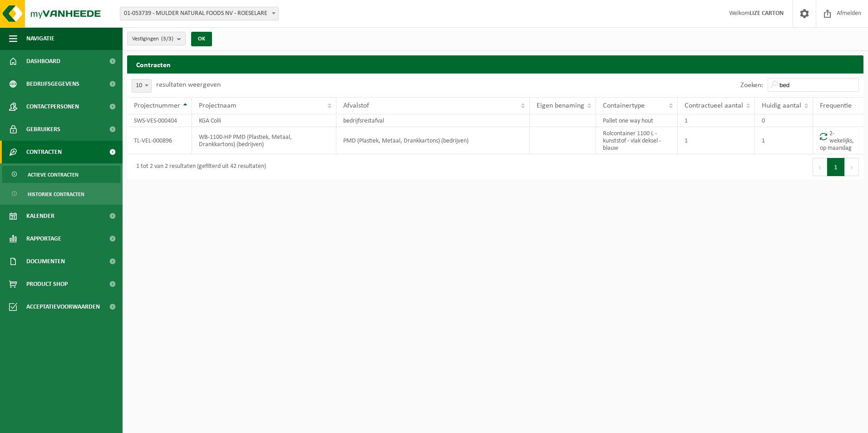  Describe the element at coordinates (61, 175) in the screenshot. I see `a: Actieve contracten` at that location.